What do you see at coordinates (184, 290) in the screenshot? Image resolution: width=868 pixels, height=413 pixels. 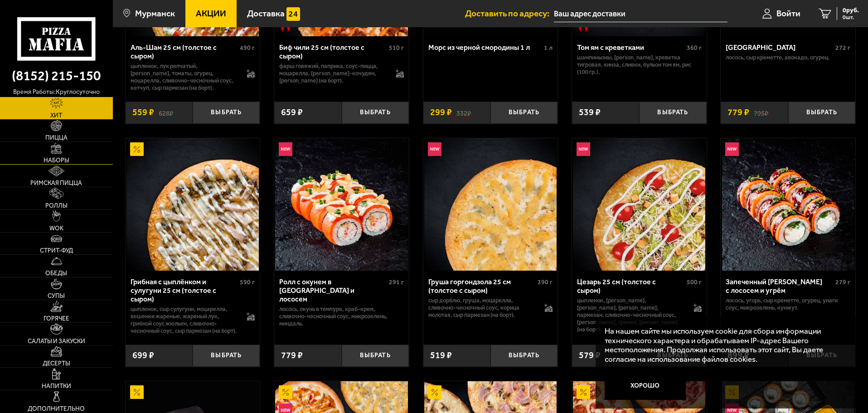 I see `div: Грибная с цыплёнком и сулугуни 25 см (толстое с сыром)` at bounding box center [184, 290].